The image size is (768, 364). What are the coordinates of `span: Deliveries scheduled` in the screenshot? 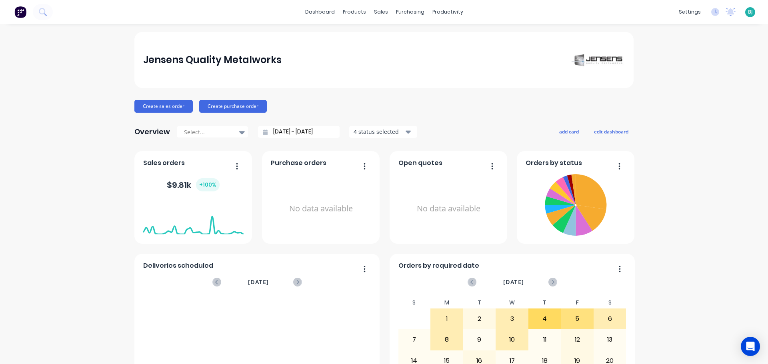 It's located at (178, 266).